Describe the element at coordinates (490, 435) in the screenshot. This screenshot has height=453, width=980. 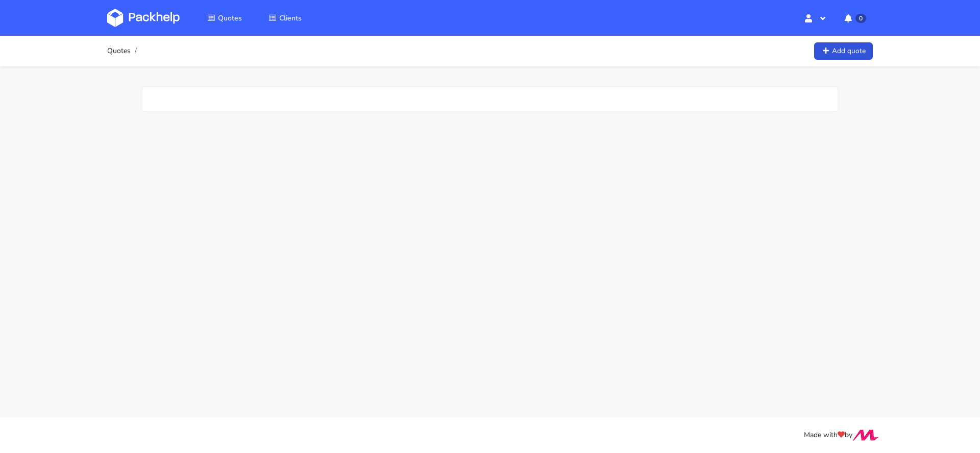
I see `div: Made with by` at that location.